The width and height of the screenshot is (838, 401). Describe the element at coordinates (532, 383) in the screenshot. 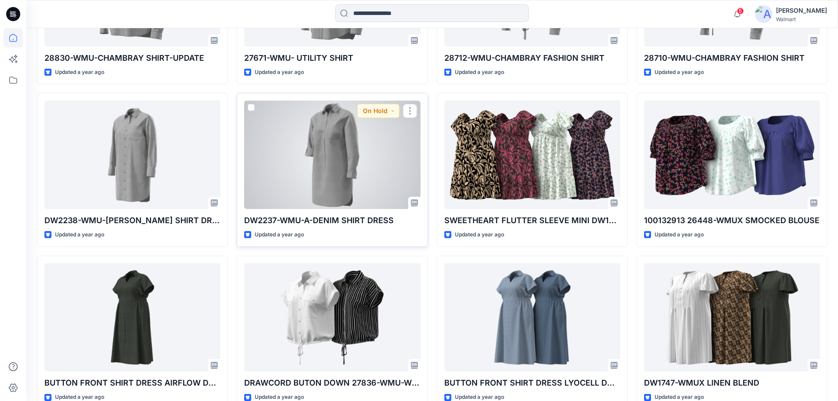

I see `p: BUTTON FRONT SHIRT DRESS LYOCELL DW2128-MUX` at that location.